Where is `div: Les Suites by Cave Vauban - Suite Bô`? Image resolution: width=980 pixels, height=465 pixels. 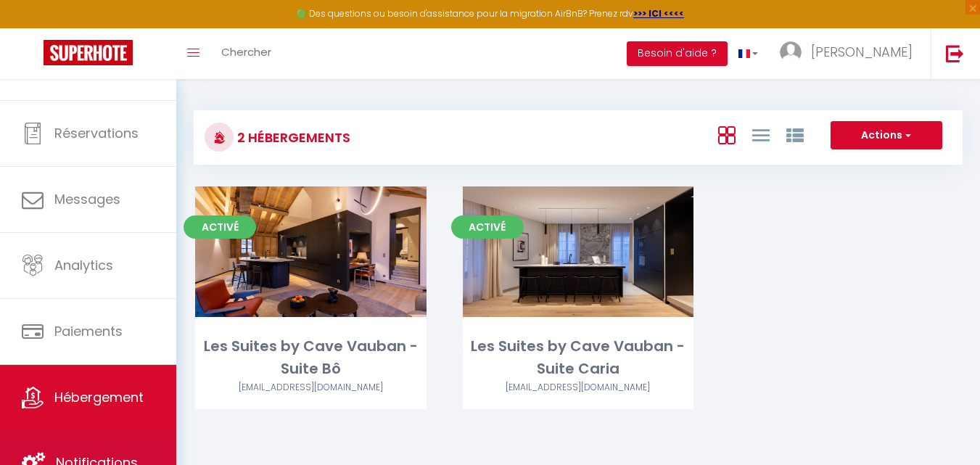
div: Les Suites by Cave Vauban - Suite Bô is located at coordinates (310, 358).